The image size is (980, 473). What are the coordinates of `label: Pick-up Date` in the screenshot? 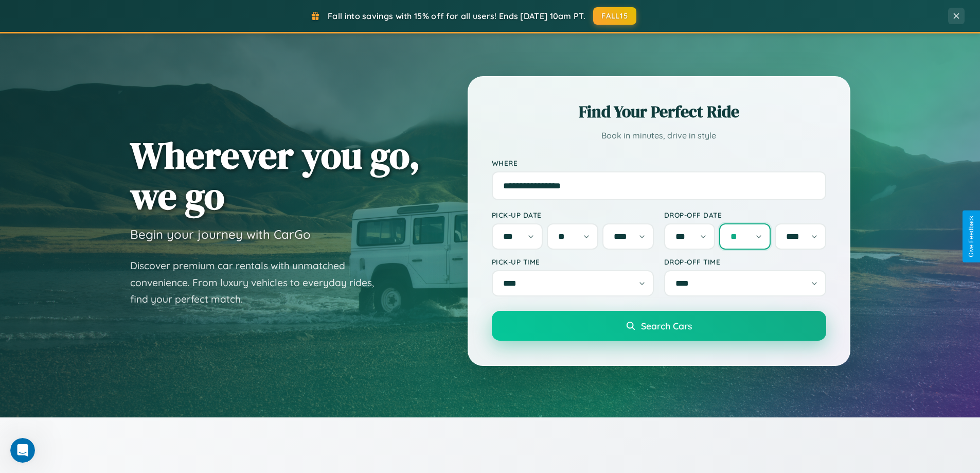 It's located at (572, 214).